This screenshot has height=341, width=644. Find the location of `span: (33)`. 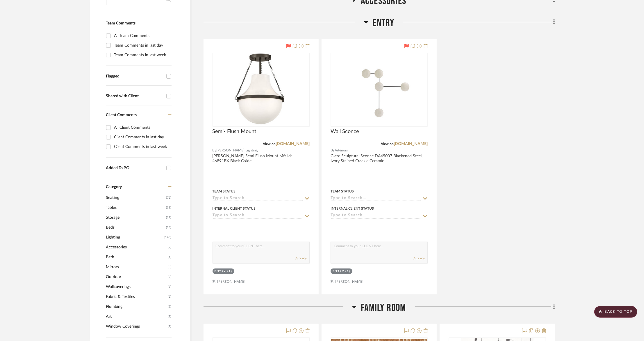

span: (33) is located at coordinates (169, 208).